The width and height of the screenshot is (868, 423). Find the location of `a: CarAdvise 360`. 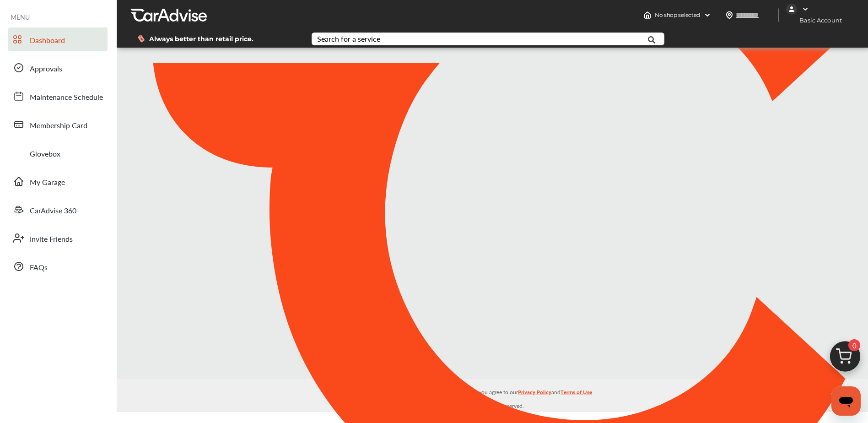

a: CarAdvise 360 is located at coordinates (58, 209).